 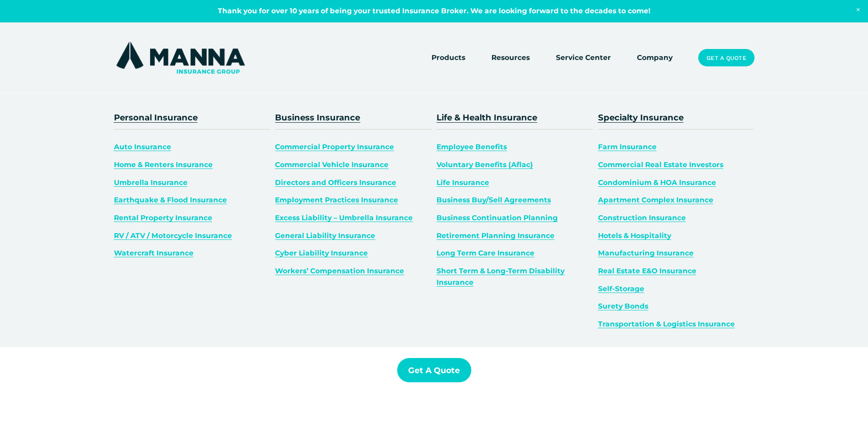 I want to click on a: RV / ATV / Motorcycle Insurance, so click(x=173, y=235).